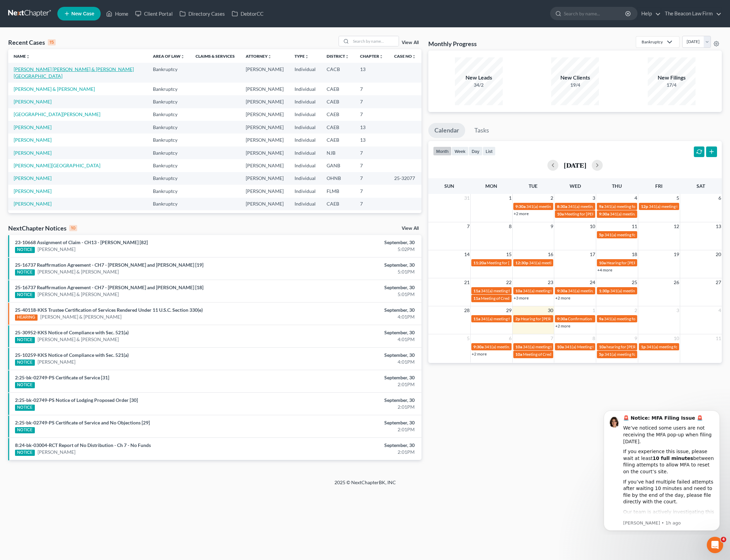 The image size is (730, 560). I want to click on a: Help, so click(649, 14).